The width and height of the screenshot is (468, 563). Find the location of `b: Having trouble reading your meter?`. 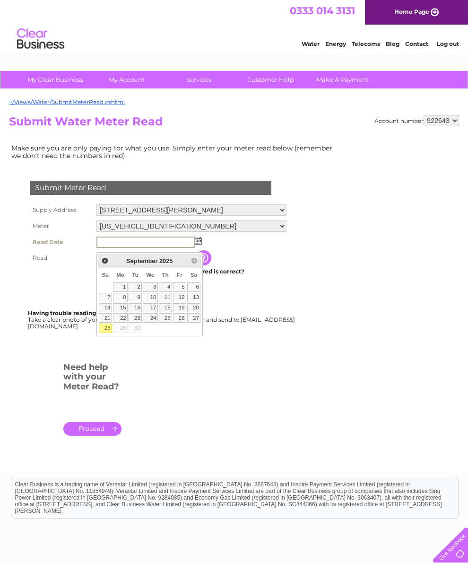

b: Having trouble reading your meter? is located at coordinates (81, 313).